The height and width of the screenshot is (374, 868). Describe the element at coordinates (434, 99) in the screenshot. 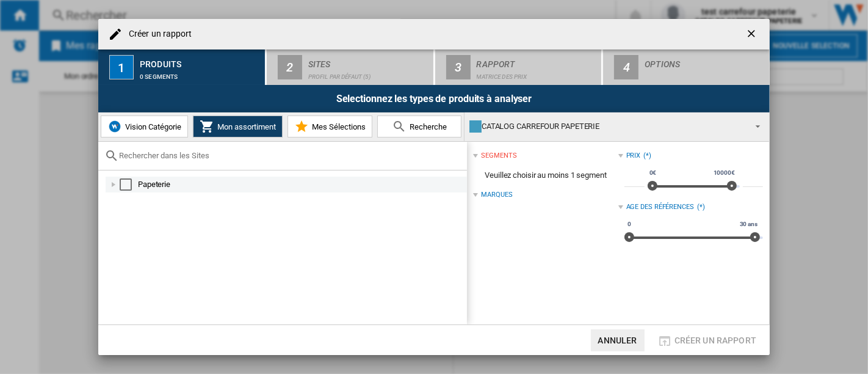

I see `div: Selectionnez les types de produits à analyser` at that location.